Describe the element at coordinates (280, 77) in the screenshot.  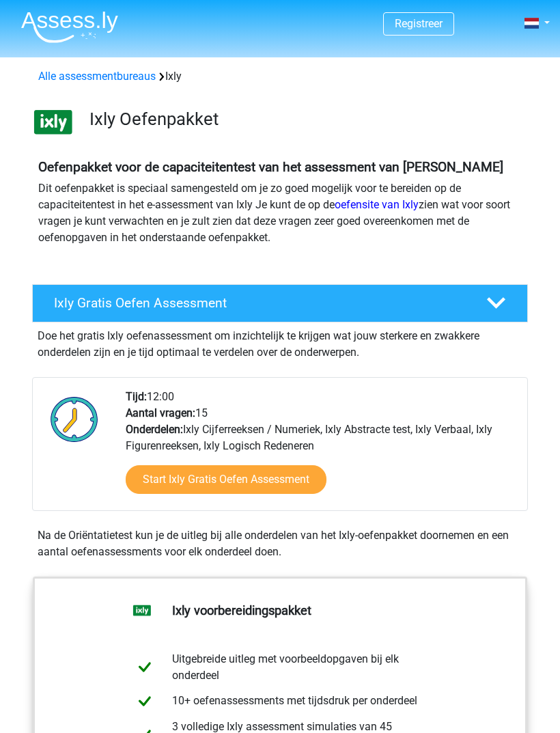
I see `div: Ixly` at that location.